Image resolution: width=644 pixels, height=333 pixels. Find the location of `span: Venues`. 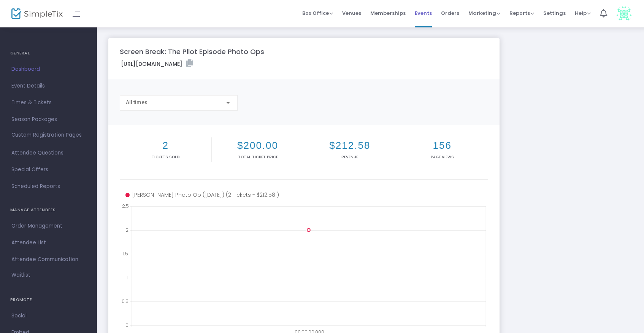

span: Venues is located at coordinates (351, 13).